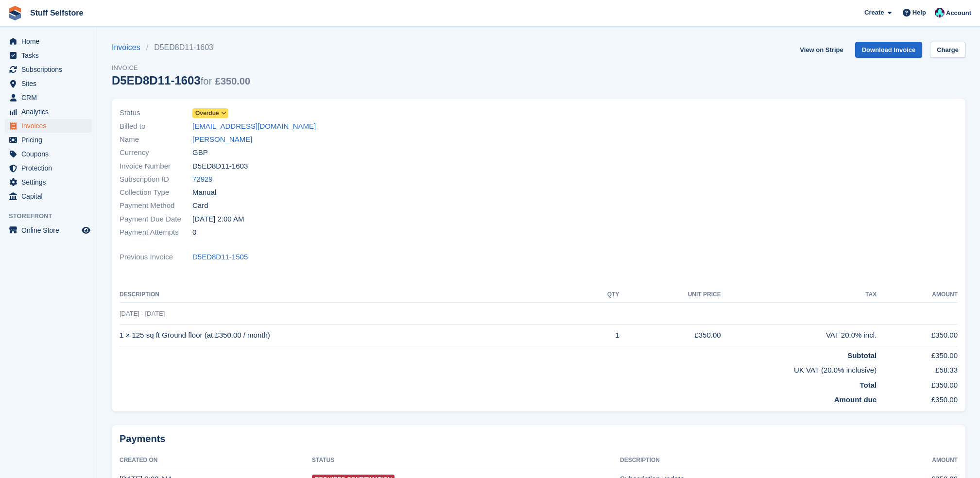 The image size is (980, 478). I want to click on a: Preview store, so click(86, 230).